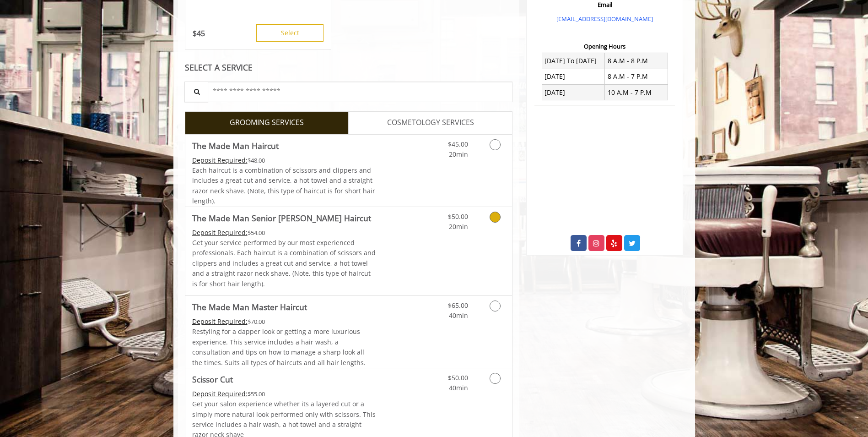  I want to click on h3: Email, so click(604, 4).